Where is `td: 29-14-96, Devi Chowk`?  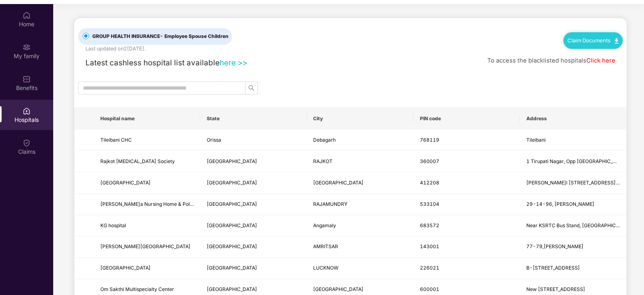
td: 29-14-96, Devi Chowk is located at coordinates (573, 204).